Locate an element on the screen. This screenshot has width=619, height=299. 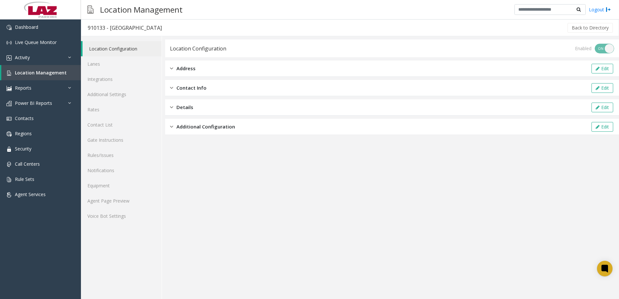
span: Security is located at coordinates (23, 149).